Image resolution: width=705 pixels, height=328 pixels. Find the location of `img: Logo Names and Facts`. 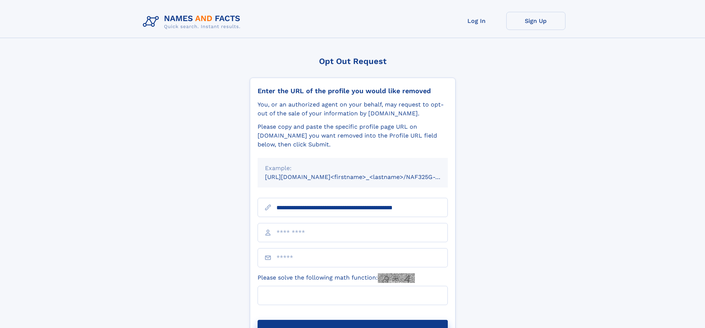

img: Logo Names and Facts is located at coordinates (193, 22).